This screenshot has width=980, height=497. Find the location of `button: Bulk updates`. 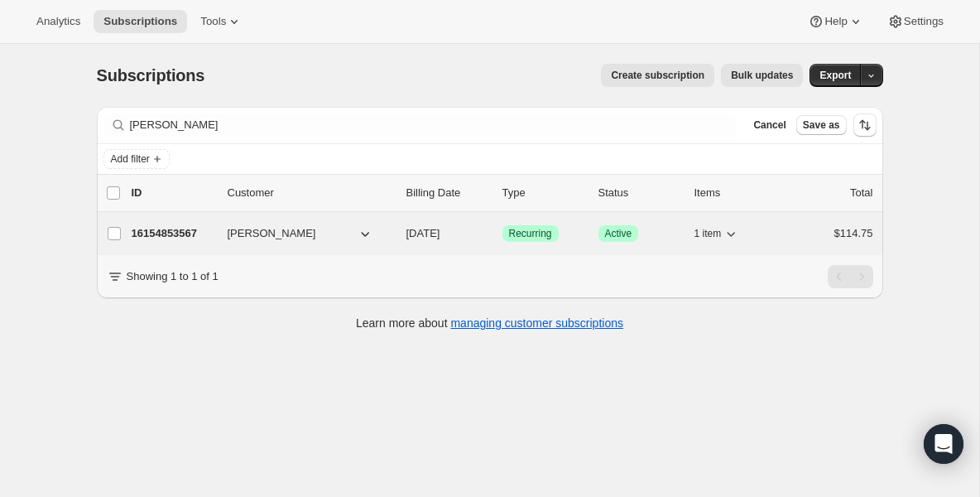

button: Bulk updates is located at coordinates (761, 75).